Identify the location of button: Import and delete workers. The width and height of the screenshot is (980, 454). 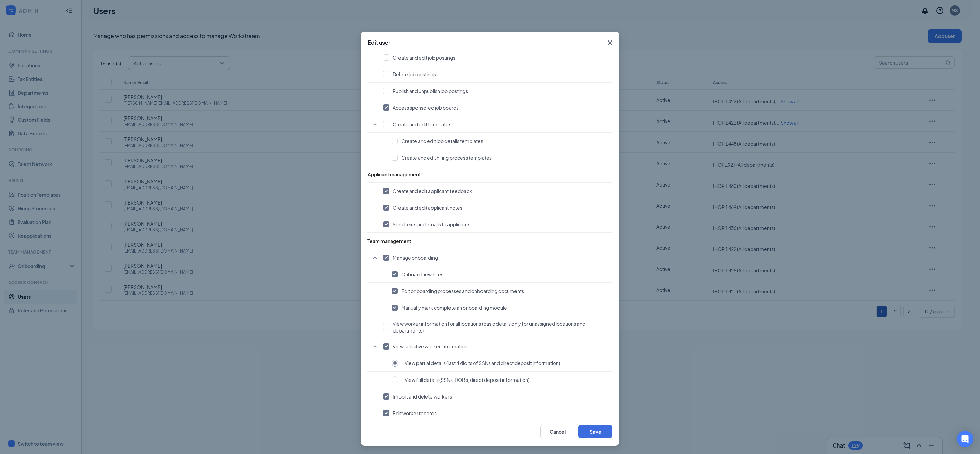
(496, 397).